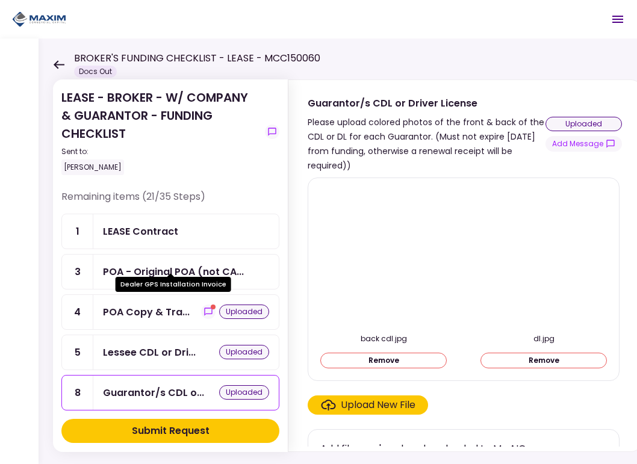 This screenshot has height=464, width=637. Describe the element at coordinates (78, 312) in the screenshot. I see `div: 4` at that location.